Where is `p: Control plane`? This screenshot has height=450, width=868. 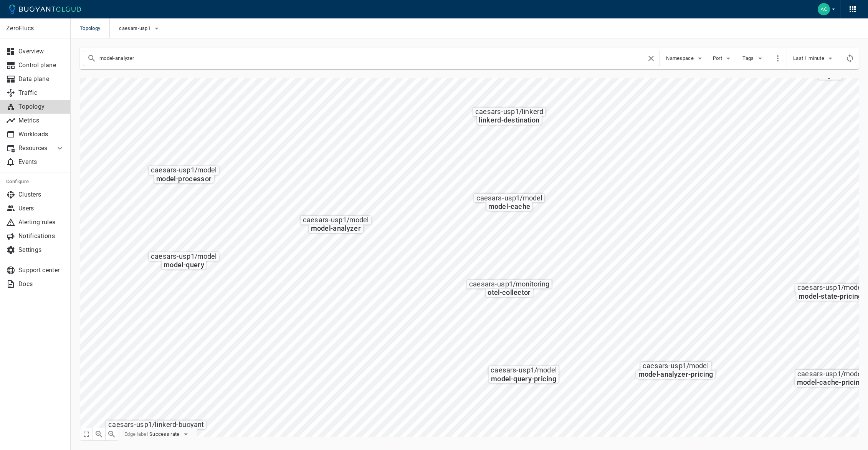 p: Control plane is located at coordinates (41, 65).